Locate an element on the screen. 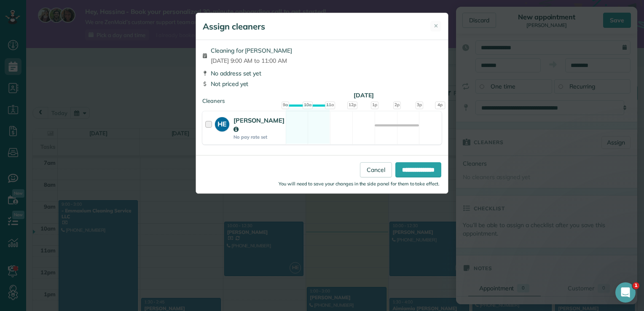 Image resolution: width=644 pixels, height=311 pixels. div: No address set yet is located at coordinates (322, 74).